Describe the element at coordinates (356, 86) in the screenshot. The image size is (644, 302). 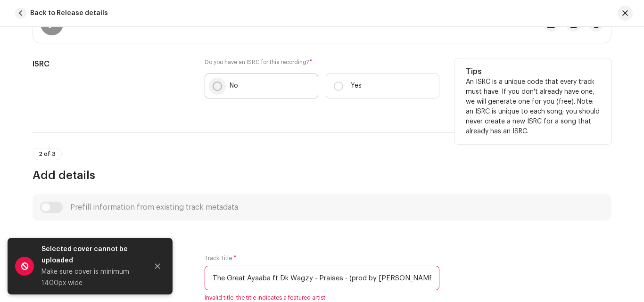
I see `p: Yes` at that location.